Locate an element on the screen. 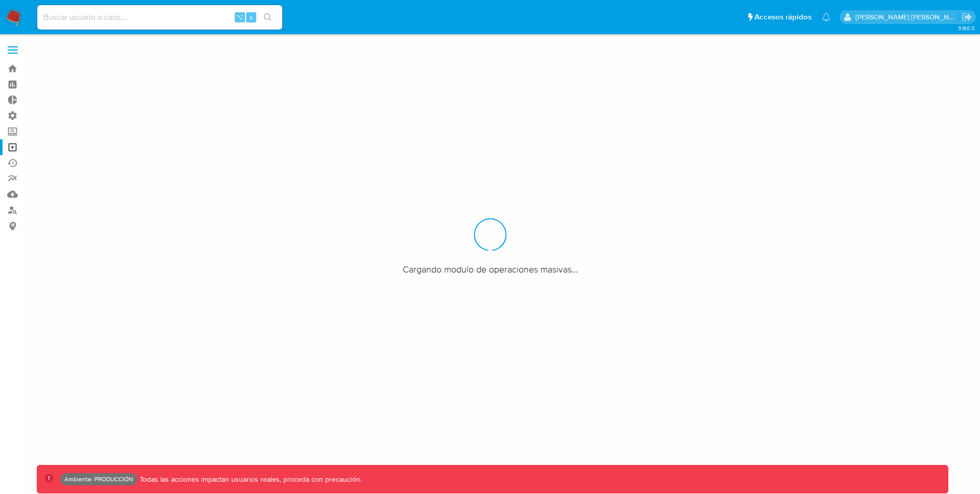 The image size is (980, 494). p: Ambiente: PRODUCCIÓN is located at coordinates (99, 479).